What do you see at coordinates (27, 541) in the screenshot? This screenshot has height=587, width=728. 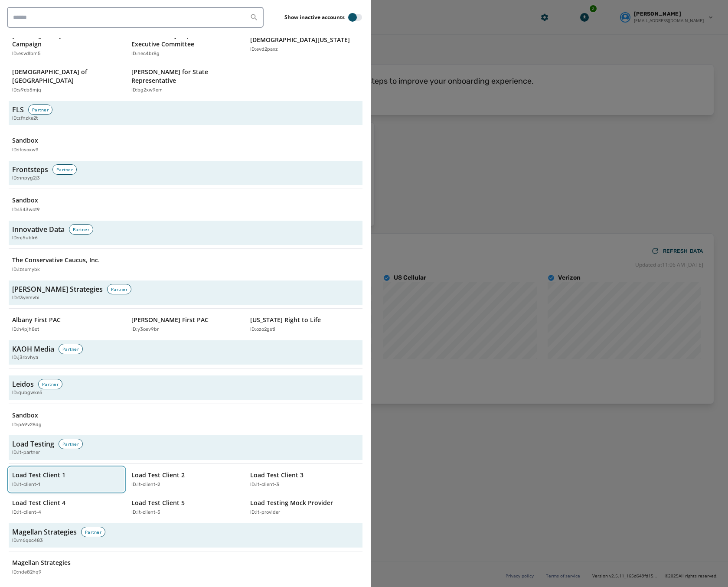 I see `span: ID: m6qoc483` at bounding box center [27, 541].